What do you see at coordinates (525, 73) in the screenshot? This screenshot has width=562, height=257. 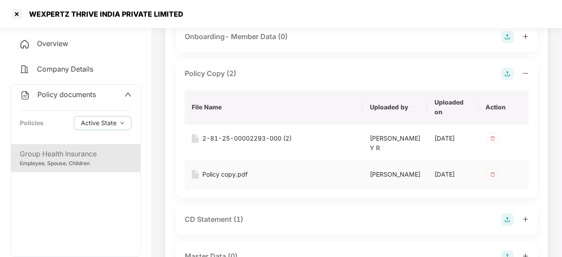 I see `span: minus` at bounding box center [525, 73].